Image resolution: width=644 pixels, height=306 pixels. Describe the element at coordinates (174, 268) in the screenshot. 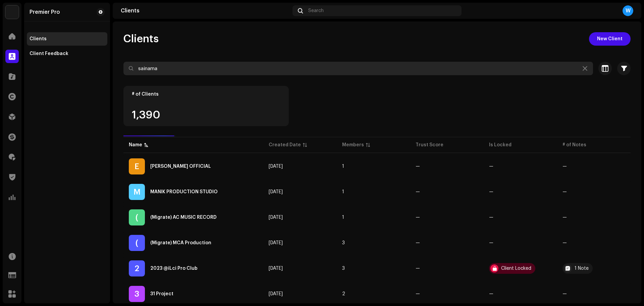

I see `div: 2023 @iLci Pro Club` at that location.